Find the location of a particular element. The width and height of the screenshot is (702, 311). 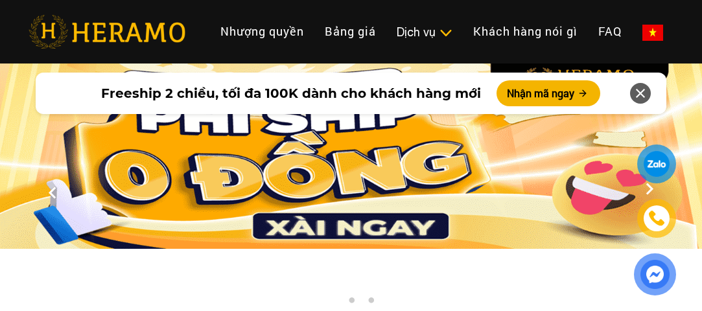

button: 1 is located at coordinates (332, 304).